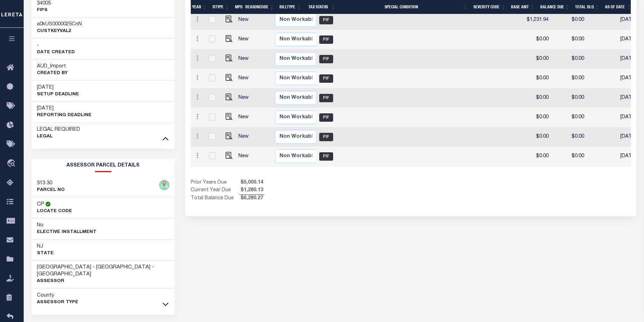 This screenshot has width=644, height=322. I want to click on h3: AUD_Import, so click(52, 66).